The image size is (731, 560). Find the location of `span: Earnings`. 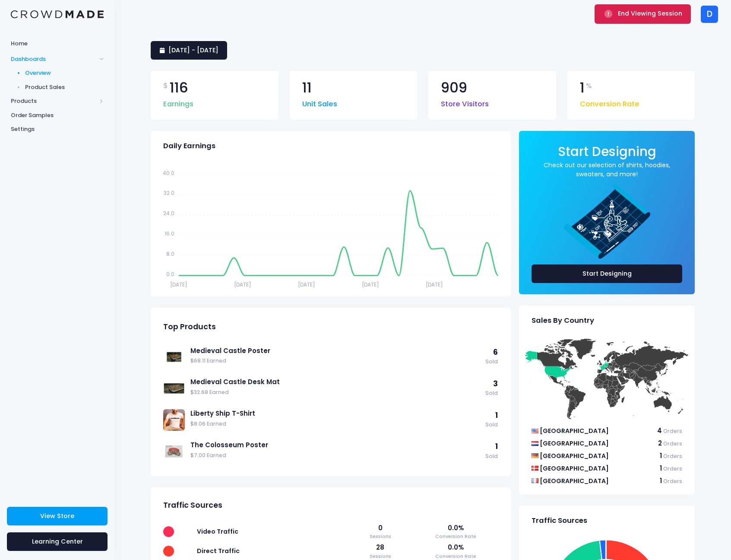

span: Earnings is located at coordinates (178, 102).